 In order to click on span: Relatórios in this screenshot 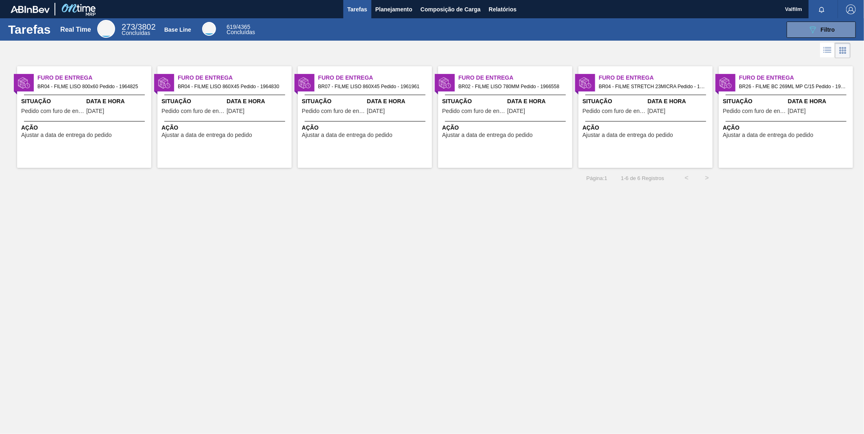, I will do `click(503, 9)`.